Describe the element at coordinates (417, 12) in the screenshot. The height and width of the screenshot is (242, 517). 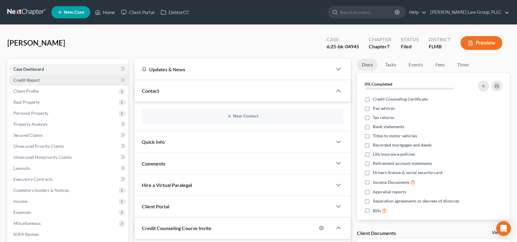
I see `a: Help` at that location.